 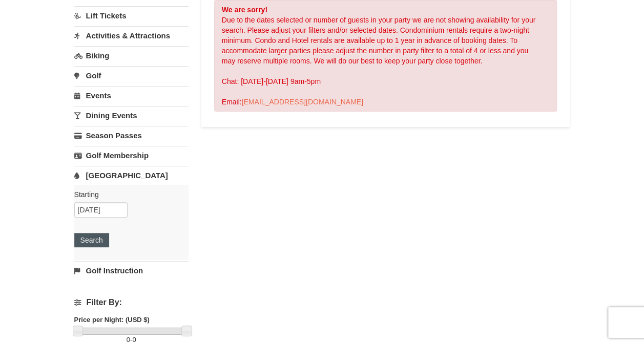 I want to click on a: Dining Events, so click(x=131, y=115).